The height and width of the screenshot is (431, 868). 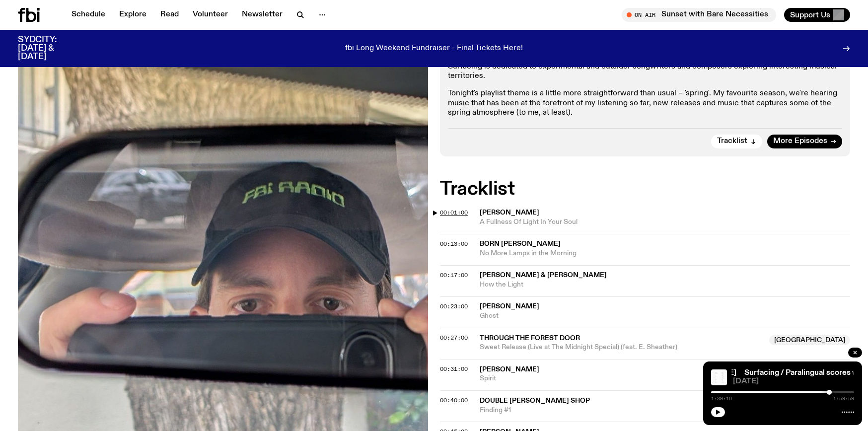 I want to click on button: 00:31:00, so click(x=454, y=369).